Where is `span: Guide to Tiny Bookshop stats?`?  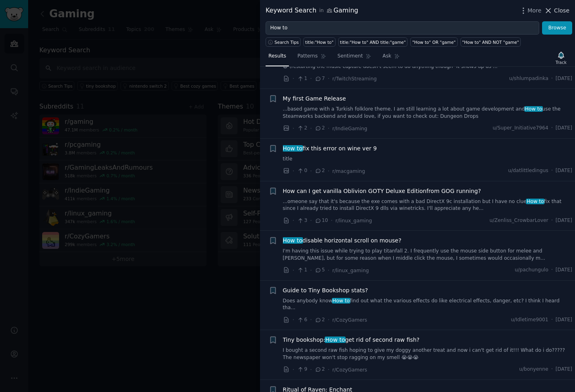 span: Guide to Tiny Bookshop stats? is located at coordinates (326, 290).